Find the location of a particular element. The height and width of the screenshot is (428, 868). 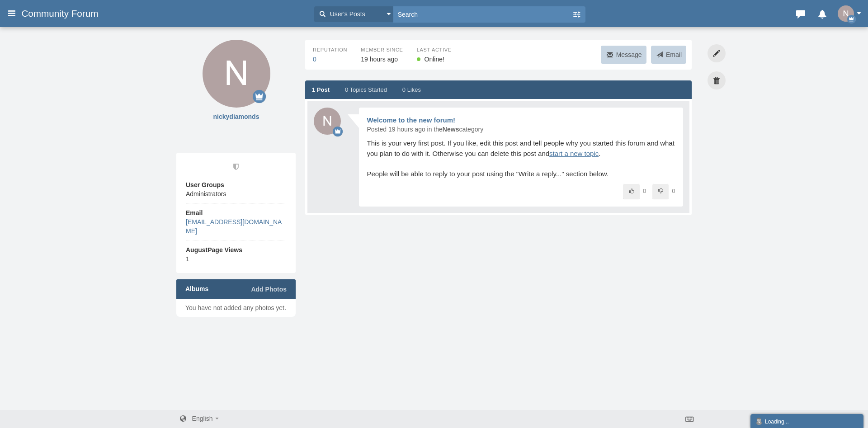

a: start a new topic is located at coordinates (574, 153).